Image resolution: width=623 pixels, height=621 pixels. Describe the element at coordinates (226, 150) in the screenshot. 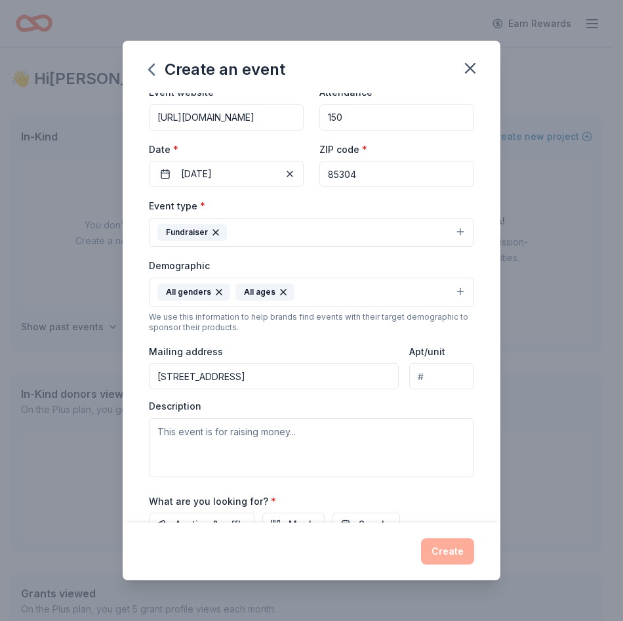

I see `label: Date` at that location.